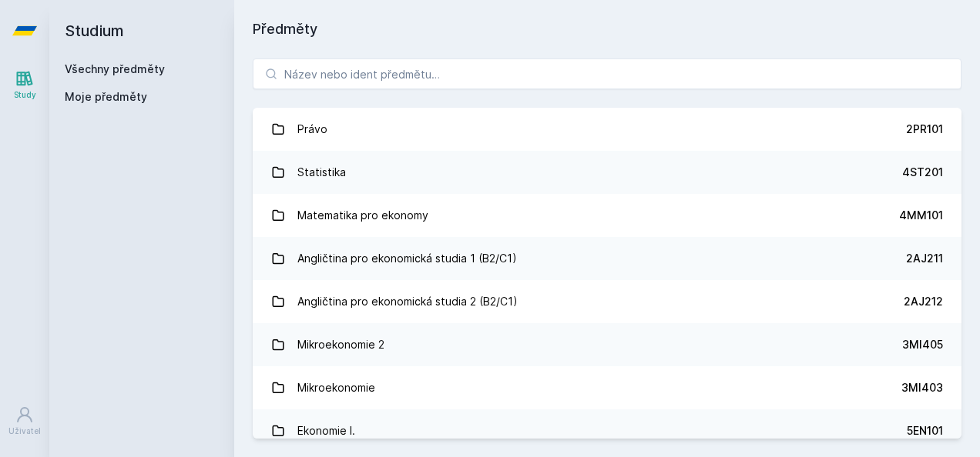 Image resolution: width=980 pixels, height=457 pixels. What do you see at coordinates (607, 388) in the screenshot?
I see `a: Mikroekonomie 3MI403` at bounding box center [607, 388].